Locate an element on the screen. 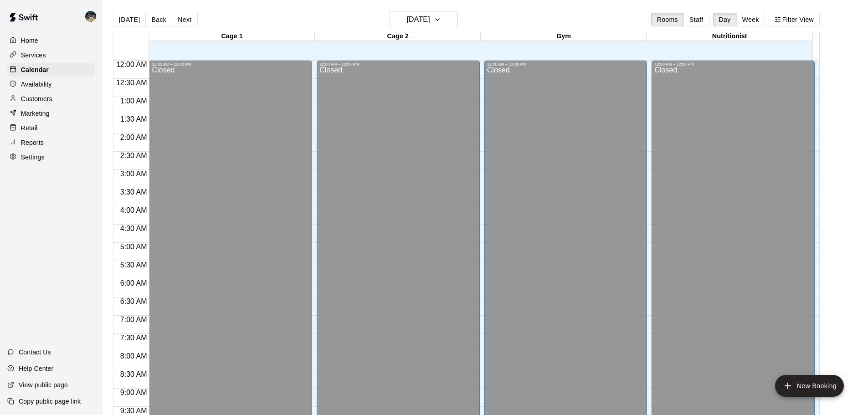 Image resolution: width=868 pixels, height=415 pixels. span: 1:00 AM is located at coordinates (133, 101).